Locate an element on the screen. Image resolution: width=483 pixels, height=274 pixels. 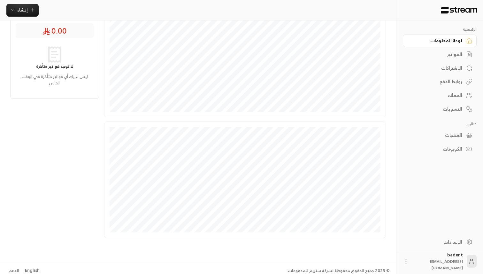
div: التسويات is located at coordinates (436, 109).